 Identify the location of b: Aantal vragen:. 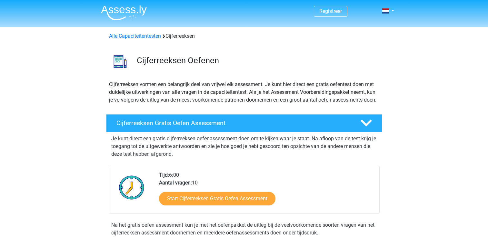
(175, 182).